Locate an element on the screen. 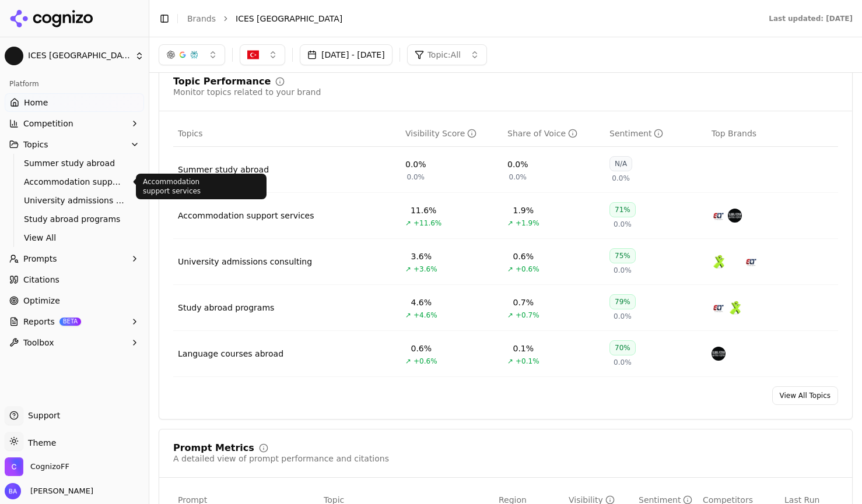 This screenshot has width=862, height=504. span: Accommodation support services is located at coordinates (75, 182).